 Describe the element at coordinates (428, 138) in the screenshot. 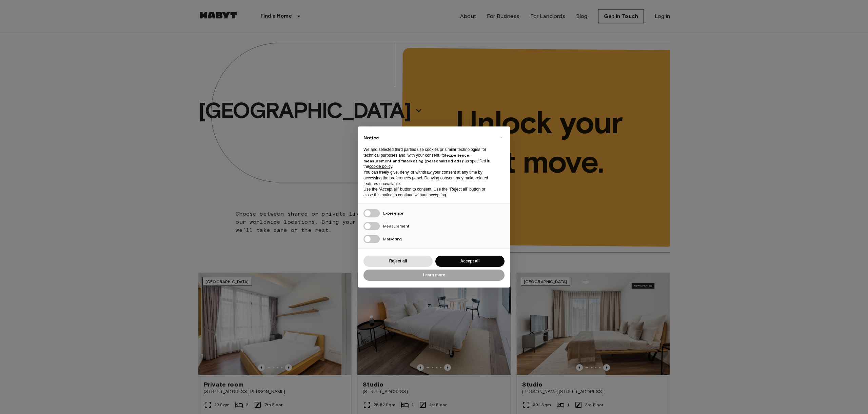

I see `h2: Notice` at that location.